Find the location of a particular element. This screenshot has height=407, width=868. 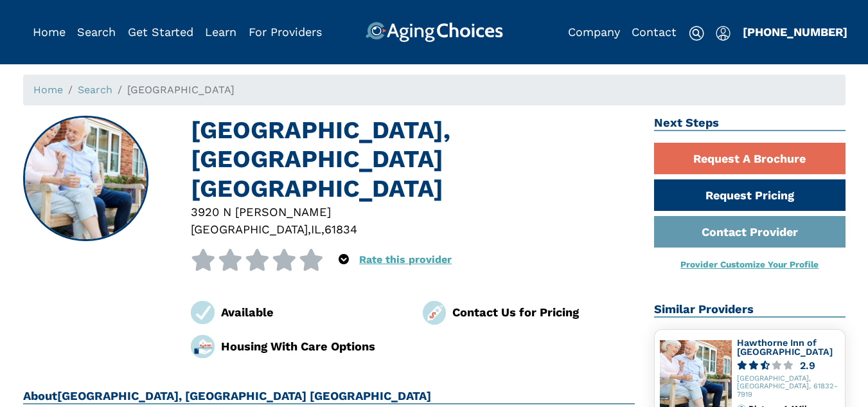

a: 2.9 is located at coordinates (789, 365).